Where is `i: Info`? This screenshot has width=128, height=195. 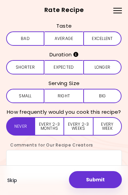
i: Info is located at coordinates (76, 54).